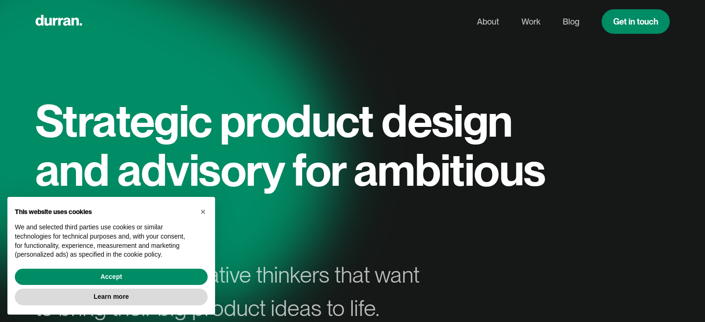 The height and width of the screenshot is (322, 705). Describe the element at coordinates (203, 212) in the screenshot. I see `button: Close this notice` at that location.